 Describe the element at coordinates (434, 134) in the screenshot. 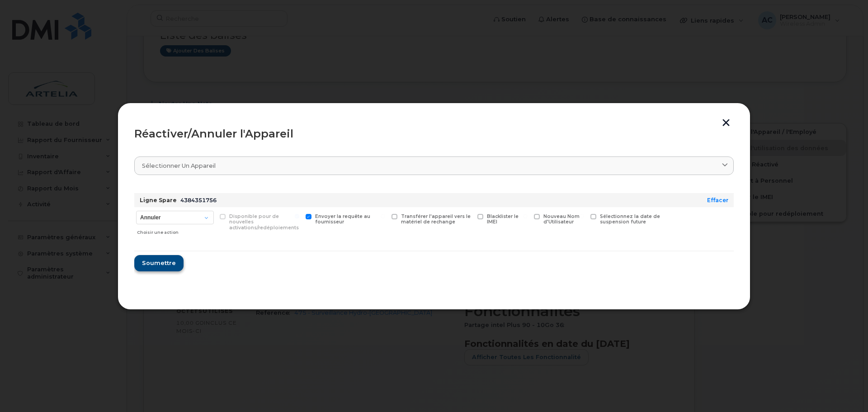

I see `div: Réactiver/Annuler l'Appareil` at that location.